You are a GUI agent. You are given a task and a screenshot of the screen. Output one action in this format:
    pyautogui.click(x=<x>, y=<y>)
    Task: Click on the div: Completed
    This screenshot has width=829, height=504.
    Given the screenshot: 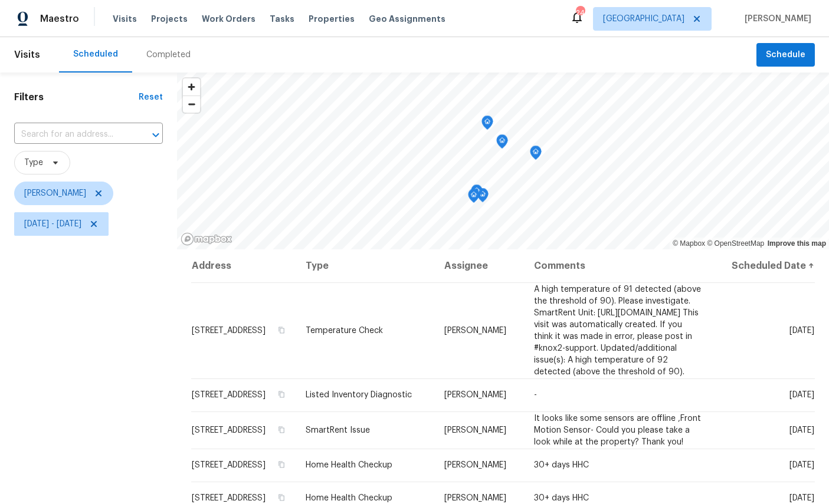 What is the action you would take?
    pyautogui.click(x=168, y=55)
    